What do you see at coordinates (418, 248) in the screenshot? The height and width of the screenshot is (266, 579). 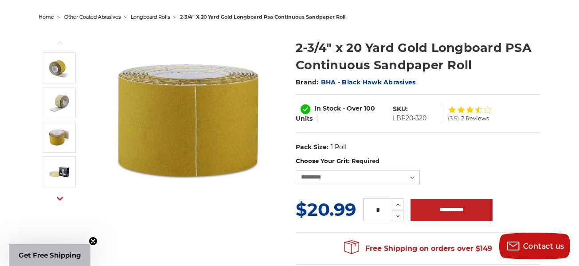 I see `span: Free Shipping on orders over $149` at bounding box center [418, 248].